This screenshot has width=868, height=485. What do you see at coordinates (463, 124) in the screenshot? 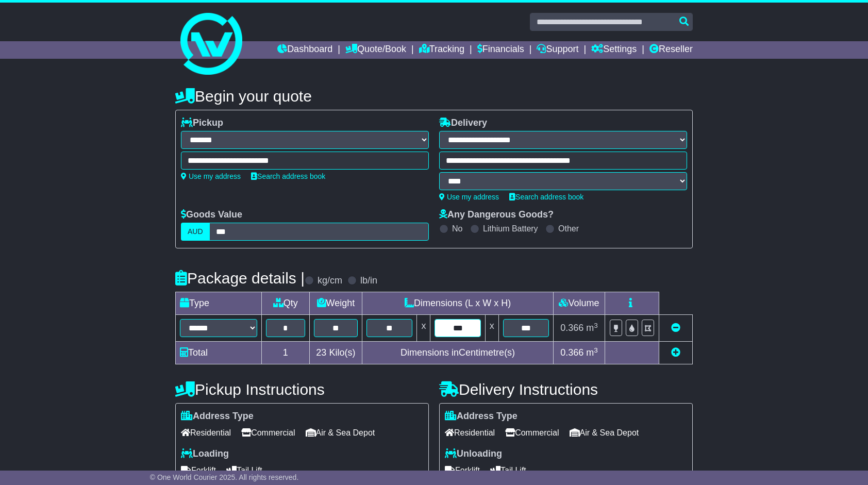
I see `label: Delivery` at bounding box center [463, 124].